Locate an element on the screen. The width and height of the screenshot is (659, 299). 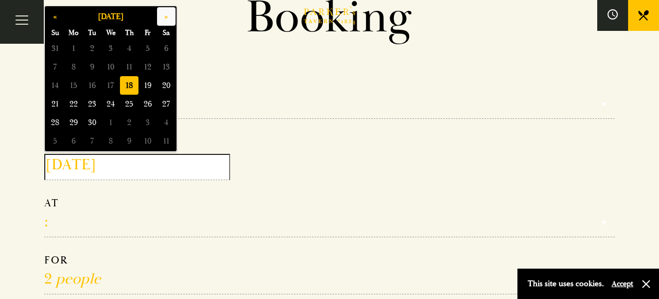
span: 29 is located at coordinates (74, 122).